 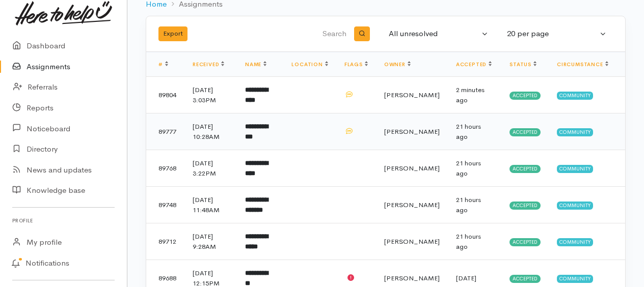 What do you see at coordinates (165, 132) in the screenshot?
I see `td: 89777` at bounding box center [165, 132].